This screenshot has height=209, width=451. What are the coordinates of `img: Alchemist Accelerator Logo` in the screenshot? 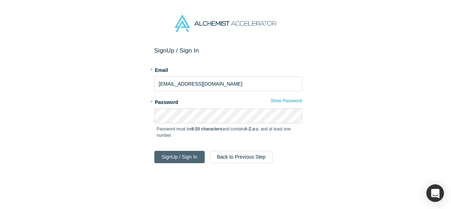 It's located at (226, 23).